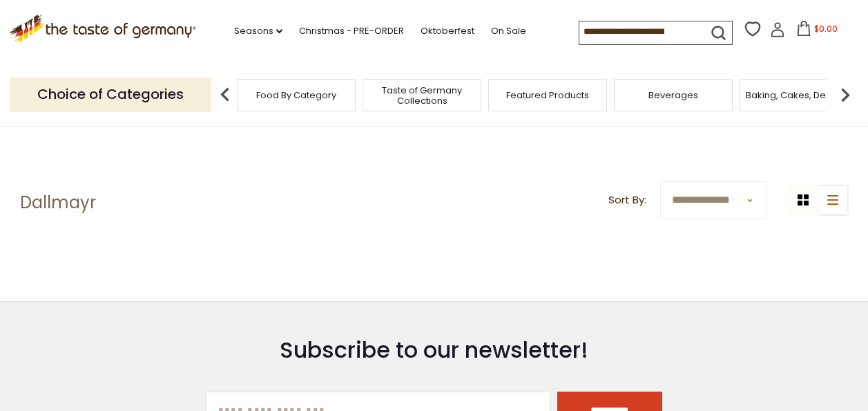 The height and width of the screenshot is (411, 868). Describe the element at coordinates (434, 350) in the screenshot. I see `h3: Subscribe to our newsletter!` at that location.